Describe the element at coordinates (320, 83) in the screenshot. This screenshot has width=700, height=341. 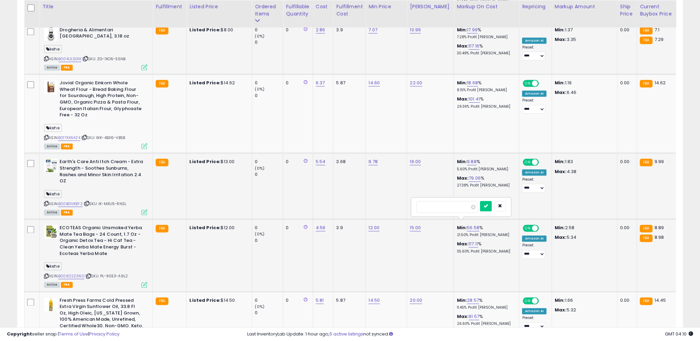
I see `a: 6.37` at that location.